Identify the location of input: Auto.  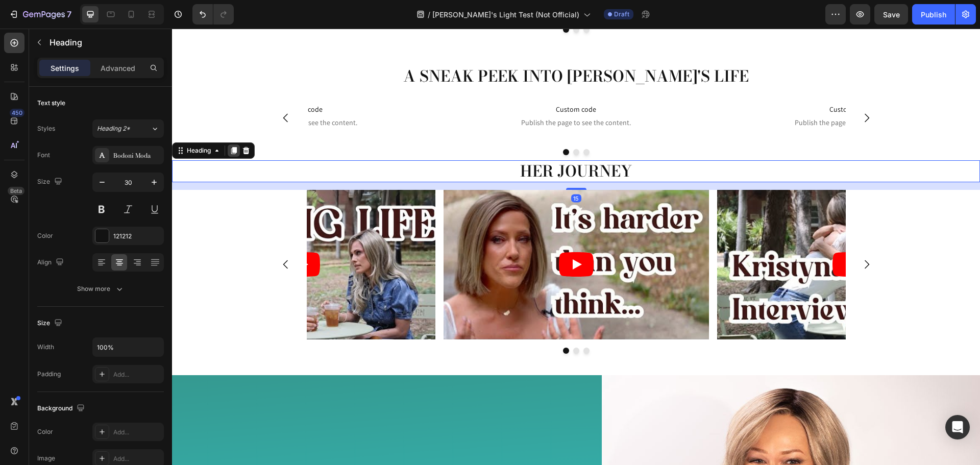
(128, 347).